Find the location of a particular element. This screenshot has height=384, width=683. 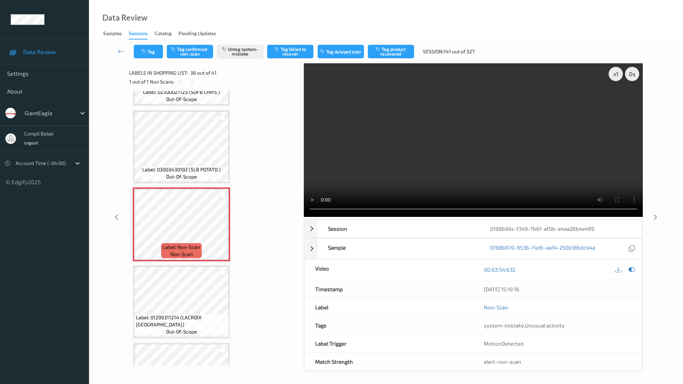

button: Tag product recovered is located at coordinates (391, 52).